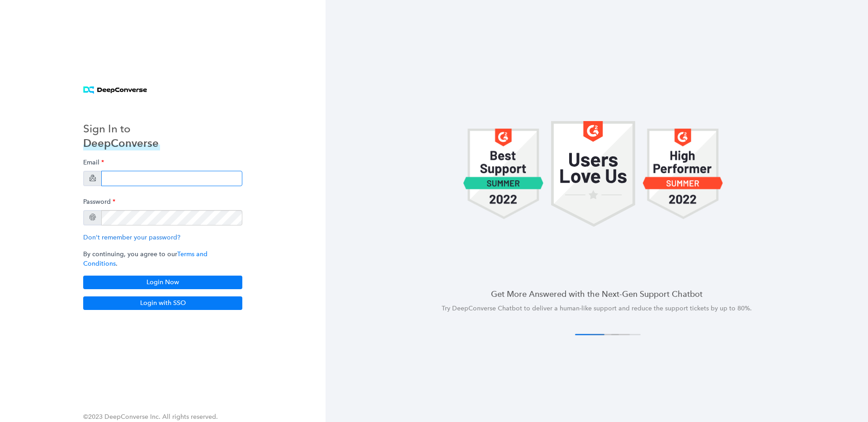 The image size is (868, 422). What do you see at coordinates (132, 237) in the screenshot?
I see `a: Don't remember your password?` at bounding box center [132, 237].